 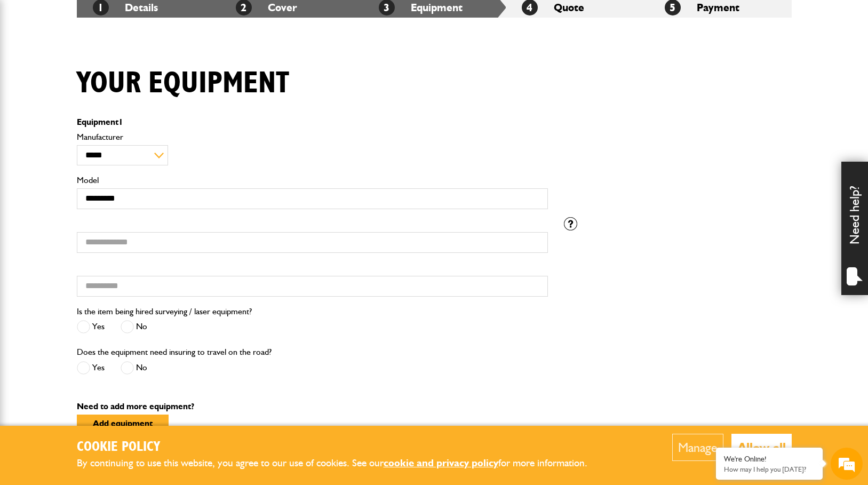 What do you see at coordinates (341, 463) in the screenshot?
I see `p: By continuing to use this website, you agree to our use of cookies. See our for more information.` at bounding box center [341, 463].